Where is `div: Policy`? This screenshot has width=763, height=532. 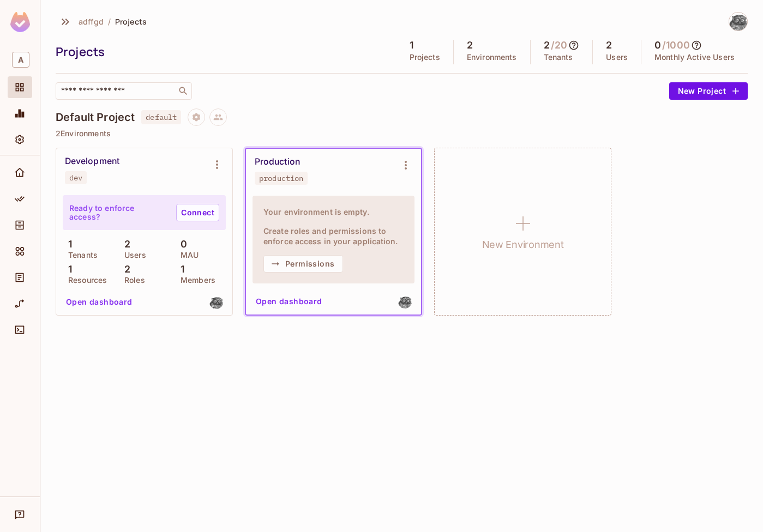 div: Policy is located at coordinates (20, 199).